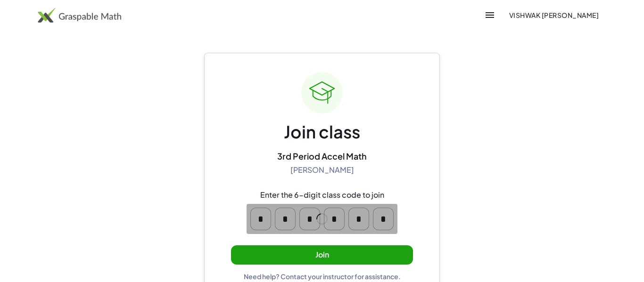 The image size is (644, 282). Describe the element at coordinates (322, 156) in the screenshot. I see `div: 3rd Period Accel Math` at that location.